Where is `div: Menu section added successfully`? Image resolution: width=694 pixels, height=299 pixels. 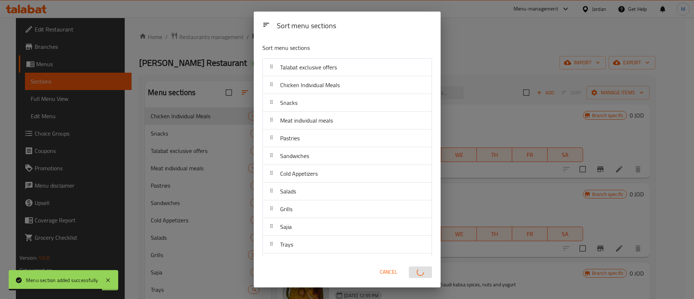 div: Menu section added successfully is located at coordinates (62, 280).